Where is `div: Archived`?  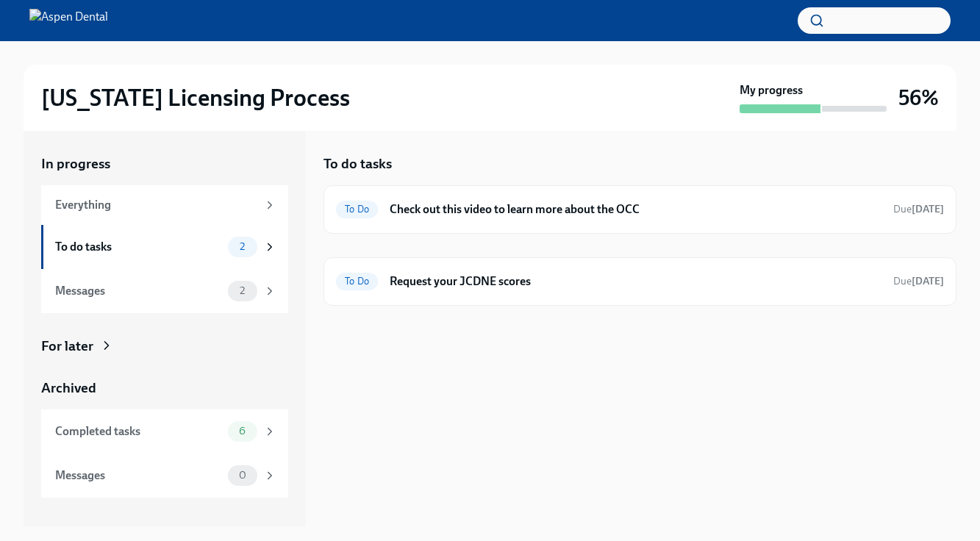 div: Archived is located at coordinates (165, 388).